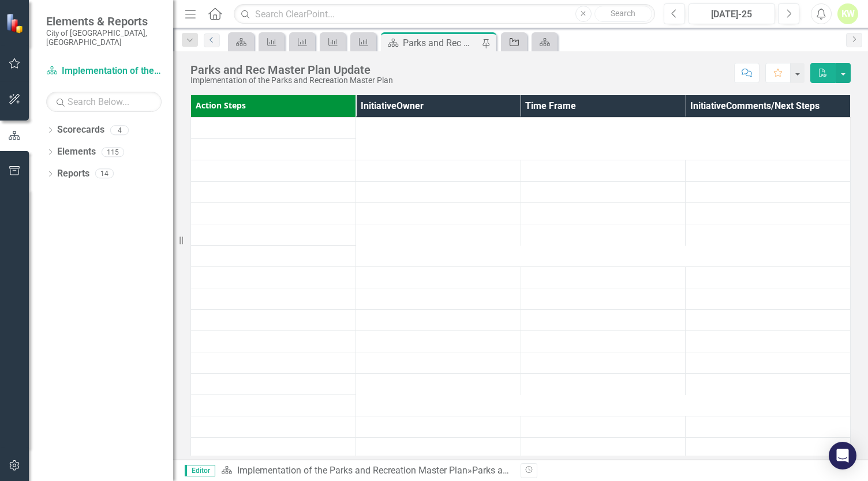 The width and height of the screenshot is (868, 481). I want to click on a: Elements, so click(76, 151).